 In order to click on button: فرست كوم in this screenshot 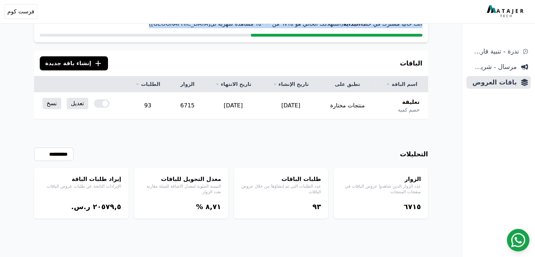, I will do `click(21, 12)`.